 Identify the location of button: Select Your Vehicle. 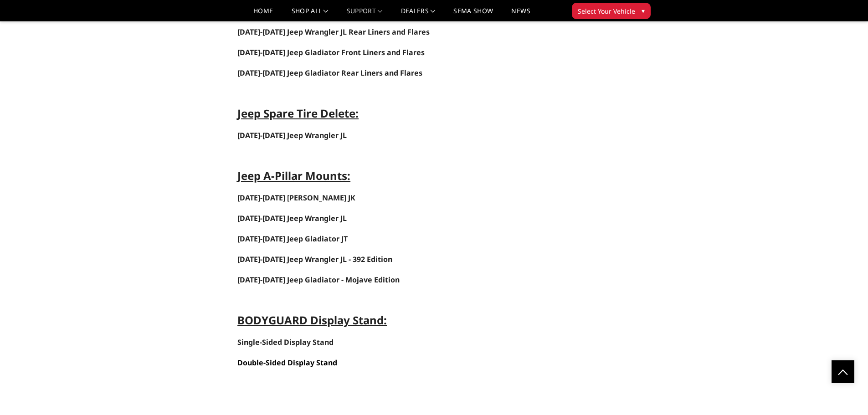
(611, 11).